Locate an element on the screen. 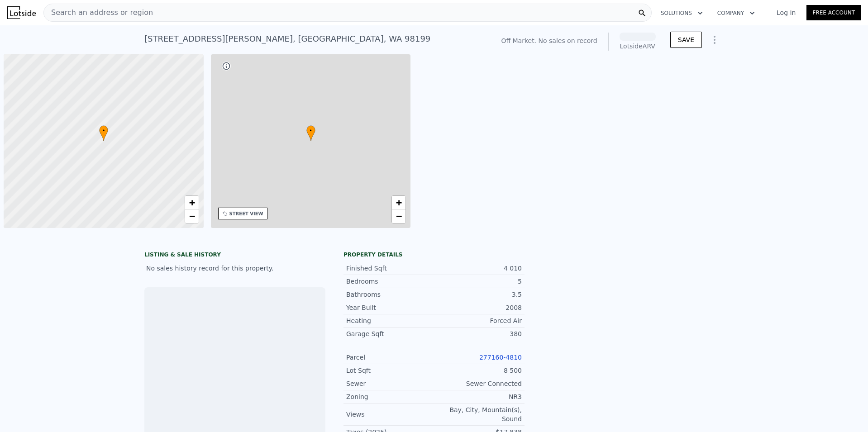 Image resolution: width=868 pixels, height=432 pixels. div: Lotside ARV is located at coordinates (638, 46).